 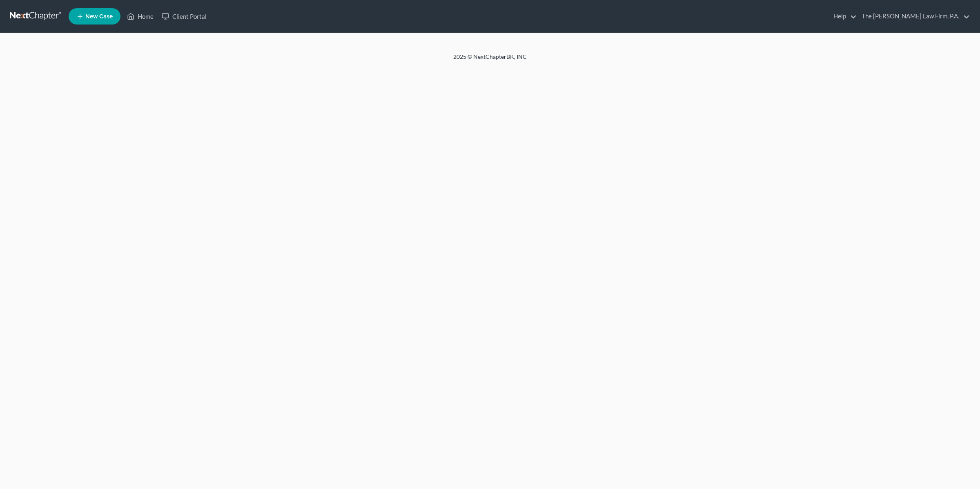 I want to click on new-legal-case-button: New Case, so click(x=94, y=16).